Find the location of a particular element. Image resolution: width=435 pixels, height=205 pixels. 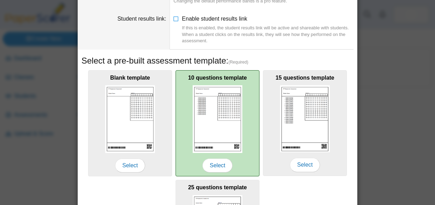

img: scan_sheet_blank.png is located at coordinates (130, 119).